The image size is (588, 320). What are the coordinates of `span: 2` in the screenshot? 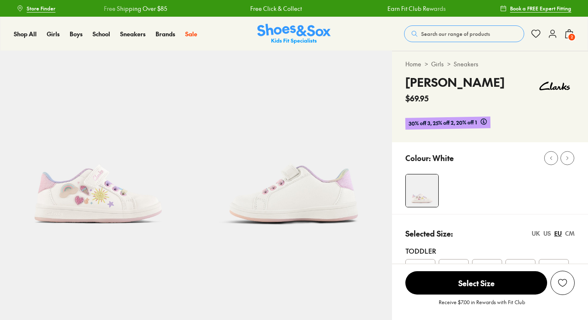 It's located at (572, 37).